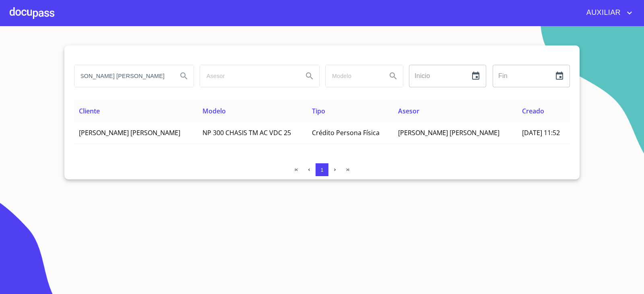 The width and height of the screenshot is (644, 294). What do you see at coordinates (409, 111) in the screenshot?
I see `span: Asesor` at bounding box center [409, 111].